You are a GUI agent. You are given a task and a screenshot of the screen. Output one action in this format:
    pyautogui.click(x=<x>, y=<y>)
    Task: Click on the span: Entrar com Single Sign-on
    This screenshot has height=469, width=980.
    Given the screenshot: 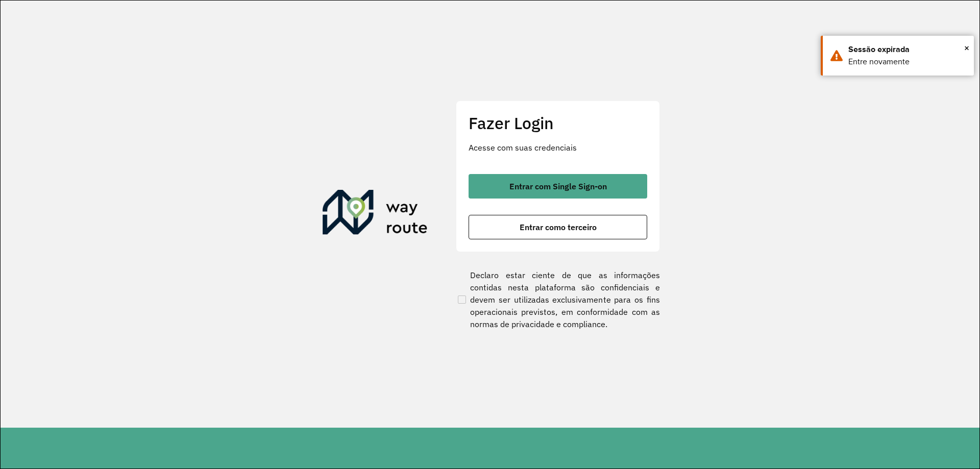 What is the action you would take?
    pyautogui.click(x=558, y=186)
    